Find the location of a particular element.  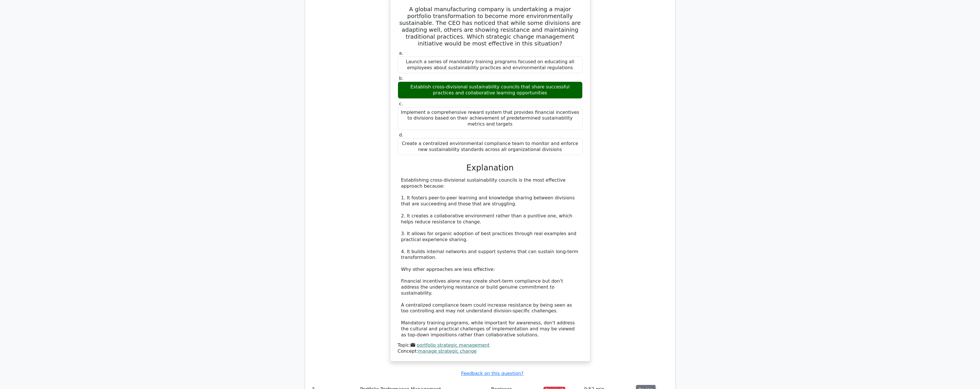

div: Create a centralized environmental compliance team to monitor and enforce new sustainability stan... is located at coordinates (490, 147).